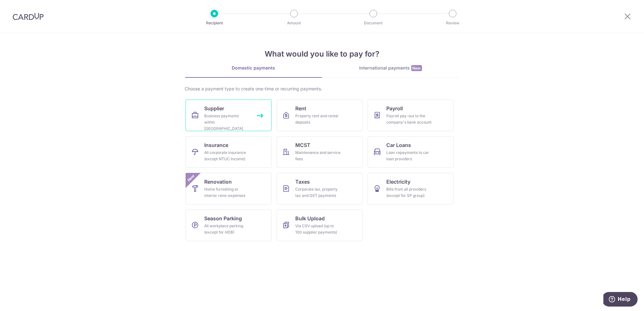 Image resolution: width=644 pixels, height=311 pixels. Describe the element at coordinates (409, 119) in the screenshot. I see `div: Payroll pay-out to the company's bank account` at that location.